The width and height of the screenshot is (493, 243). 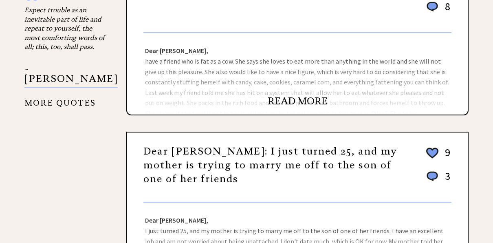 What do you see at coordinates (60, 99) in the screenshot?
I see `a: MORE QUOTES` at bounding box center [60, 99].